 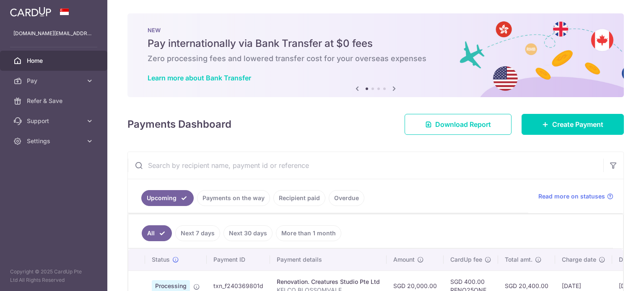 I want to click on span: Pay, so click(x=55, y=81).